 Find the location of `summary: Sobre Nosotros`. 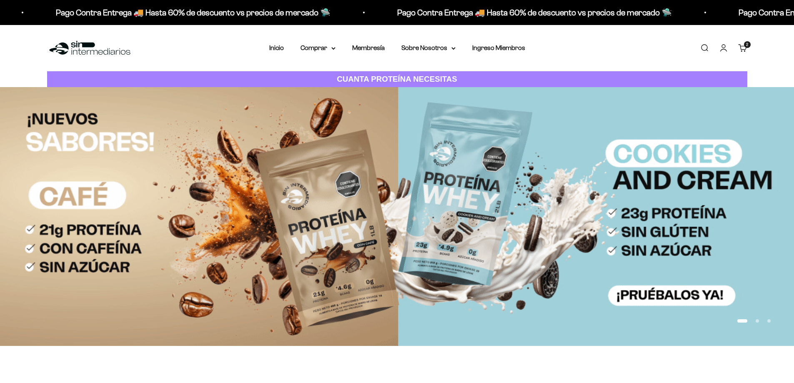

summary: Sobre Nosotros is located at coordinates (429, 48).